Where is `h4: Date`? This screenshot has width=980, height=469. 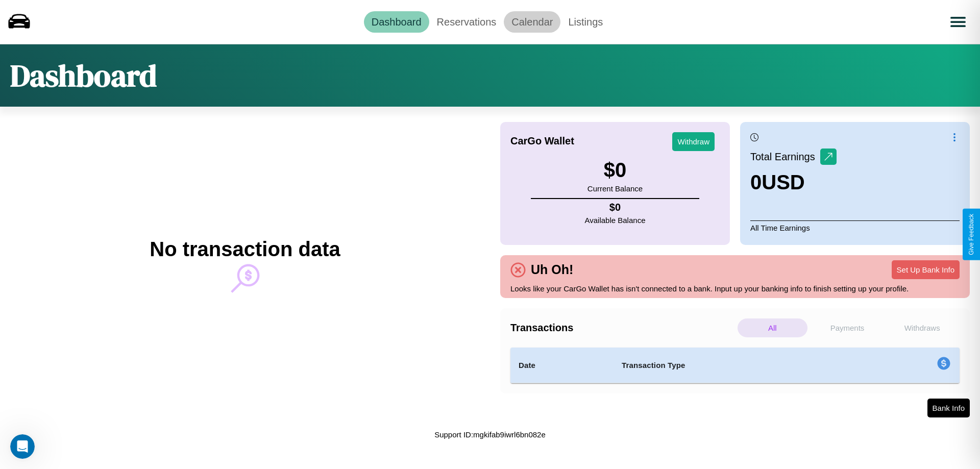
h4: Date is located at coordinates (562, 365).